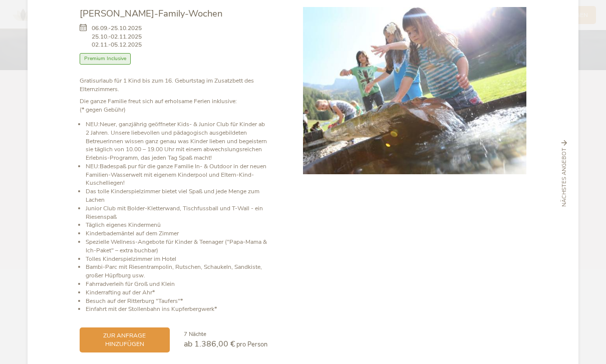 This screenshot has height=364, width=606. I want to click on p: Gratisurlaub für 1 Kind bis zum 16. Geburtstag im Zusatzbett des Elternzimmers., so click(173, 85).